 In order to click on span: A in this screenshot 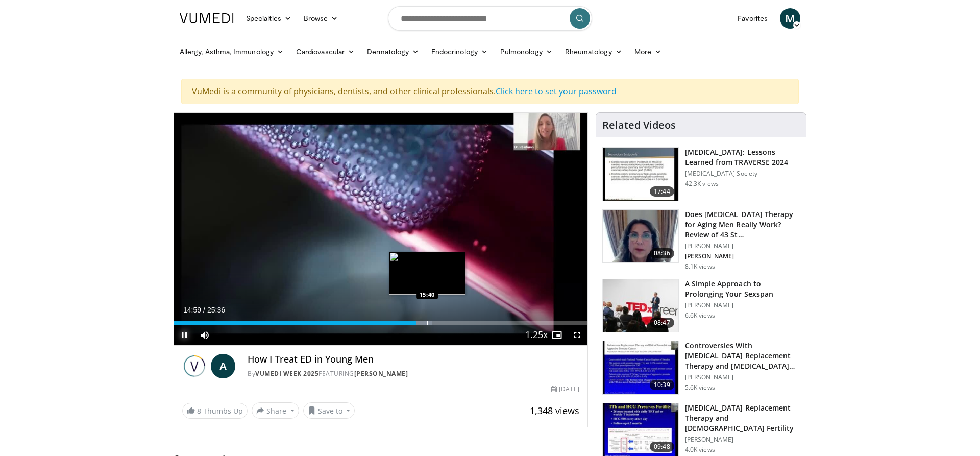, I will do `click(223, 366)`.